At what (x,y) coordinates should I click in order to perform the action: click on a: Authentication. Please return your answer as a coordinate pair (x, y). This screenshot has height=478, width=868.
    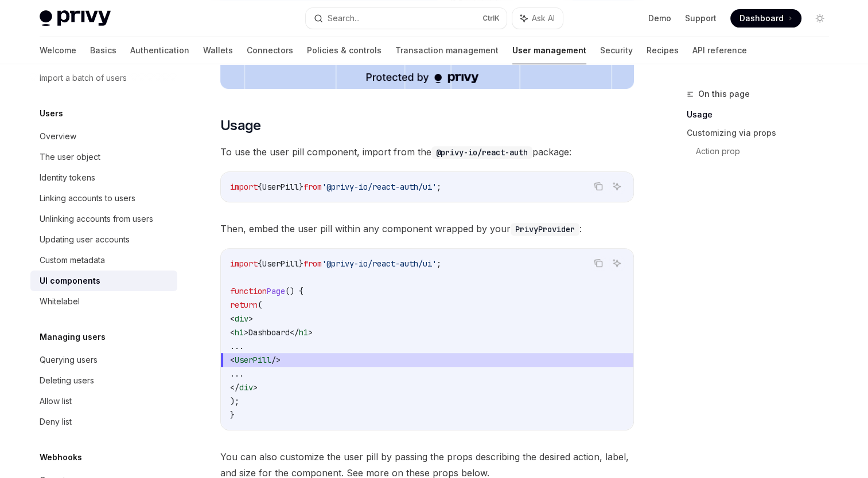
    Looking at the image, I should click on (160, 50).